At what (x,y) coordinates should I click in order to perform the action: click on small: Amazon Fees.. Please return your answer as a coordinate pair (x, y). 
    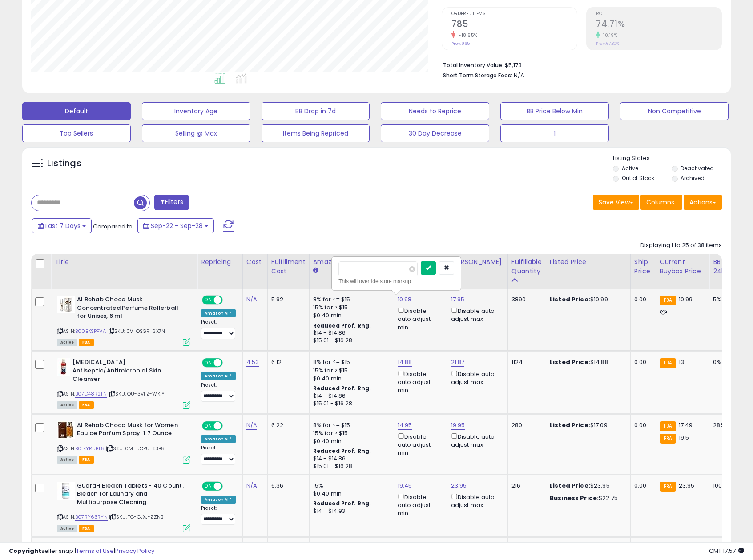
    Looking at the image, I should click on (316, 271).